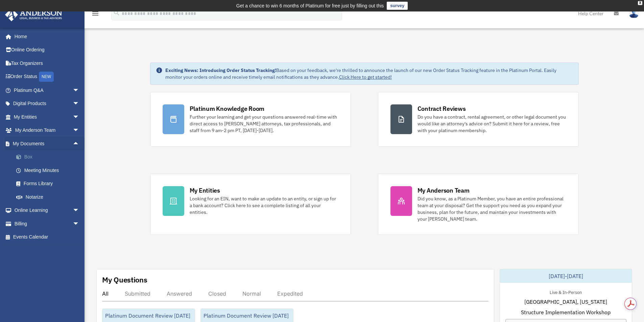 The height and width of the screenshot is (322, 644). What do you see at coordinates (264, 124) in the screenshot?
I see `div: Further your learning and get your questions answered real-time with direct access to [PERSON_NAM...` at bounding box center [264, 124].